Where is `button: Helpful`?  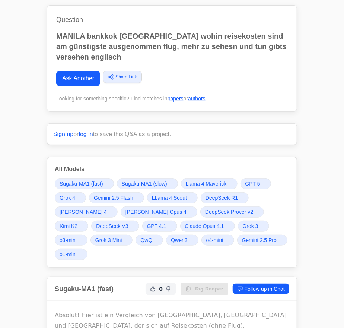 button: Helpful is located at coordinates (153, 289).